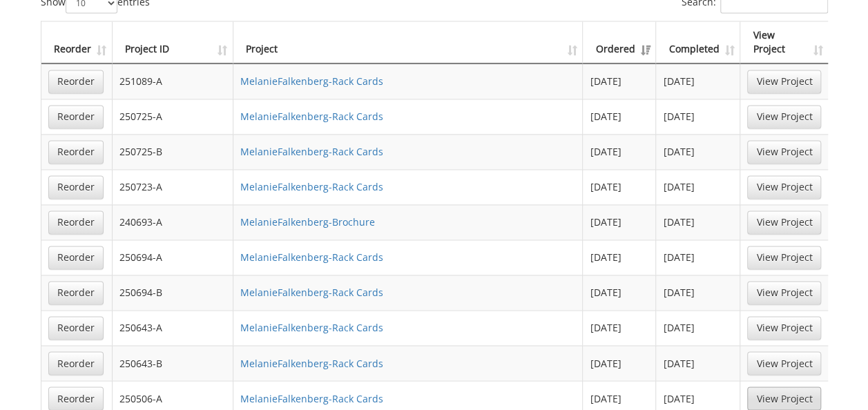  What do you see at coordinates (784, 42) in the screenshot?
I see `th: View Project: activate to sort column ascending` at bounding box center [784, 42].